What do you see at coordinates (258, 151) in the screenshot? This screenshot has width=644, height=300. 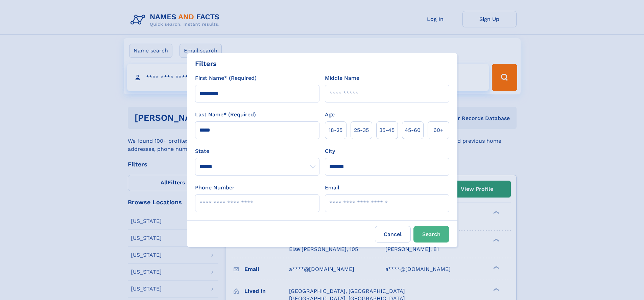 I see `label: State` at bounding box center [258, 151].